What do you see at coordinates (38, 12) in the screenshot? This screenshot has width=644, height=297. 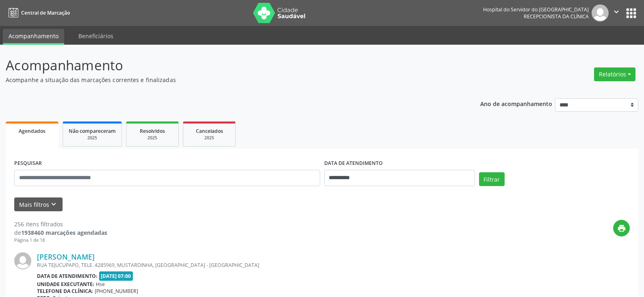 I see `a: Central de Marcação` at bounding box center [38, 12].